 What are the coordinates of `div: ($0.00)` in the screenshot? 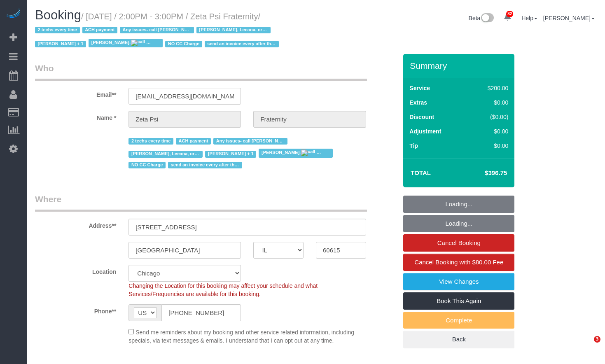 It's located at (489, 117).